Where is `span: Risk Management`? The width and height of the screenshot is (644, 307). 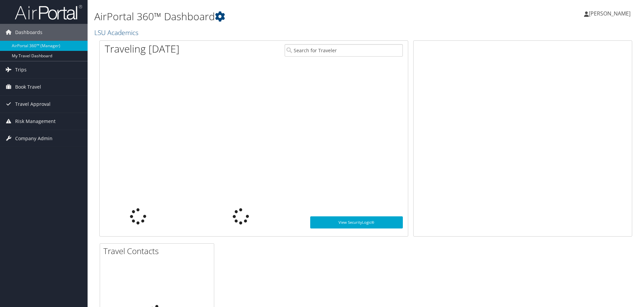
span: Risk Management is located at coordinates (35, 122).